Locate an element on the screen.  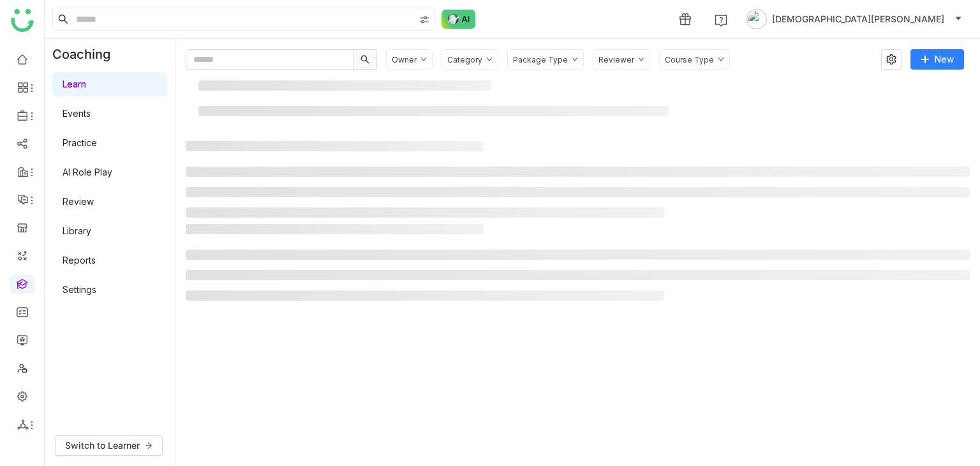
img: help.svg is located at coordinates (721, 20).